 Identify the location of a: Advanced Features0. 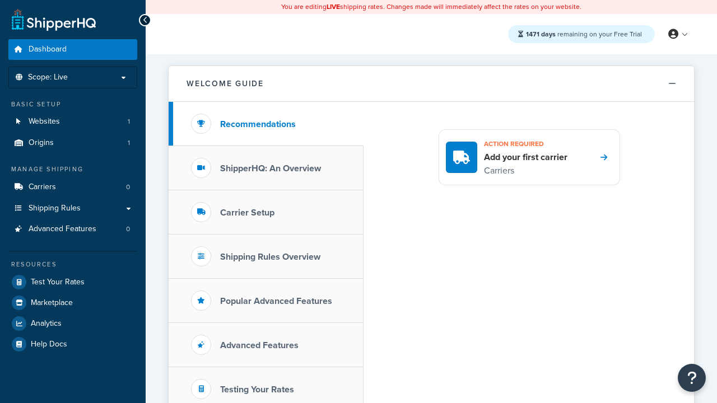
(73, 229).